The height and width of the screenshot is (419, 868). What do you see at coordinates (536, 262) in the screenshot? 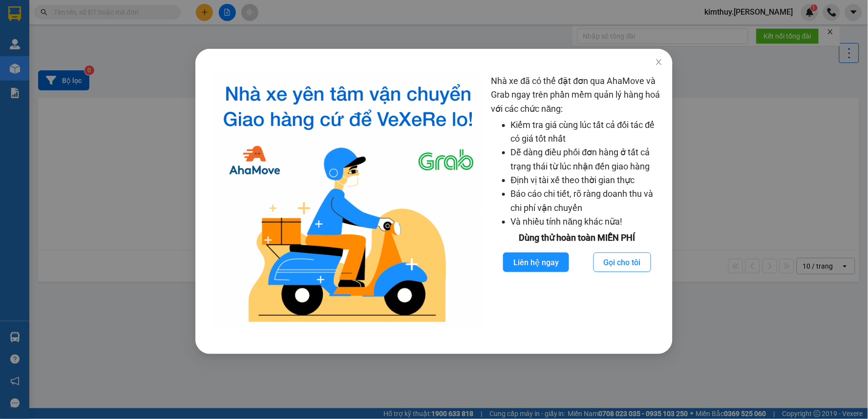
I see `button: Liên hệ ngay` at bounding box center [536, 262].